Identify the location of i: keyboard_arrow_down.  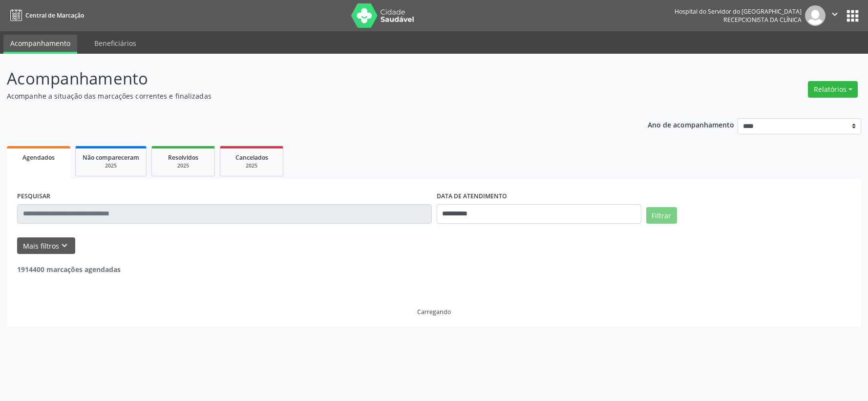
(64, 246).